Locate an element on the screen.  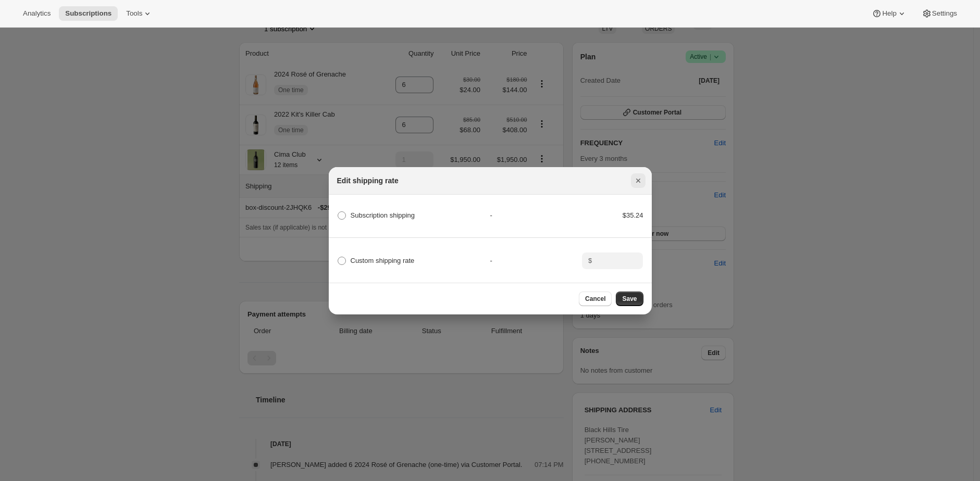
button: Cancel is located at coordinates (596, 299).